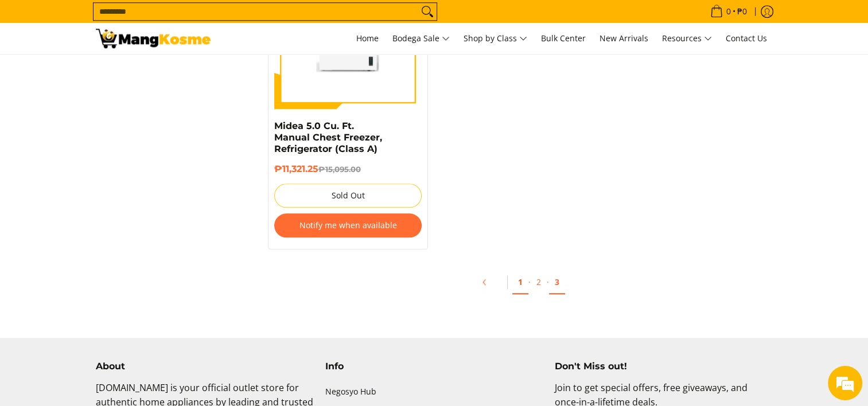  Describe the element at coordinates (687, 38) in the screenshot. I see `a: Resources` at that location.